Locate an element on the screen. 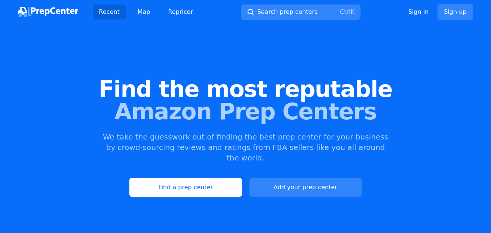  img: PrepCenter is located at coordinates (48, 12).